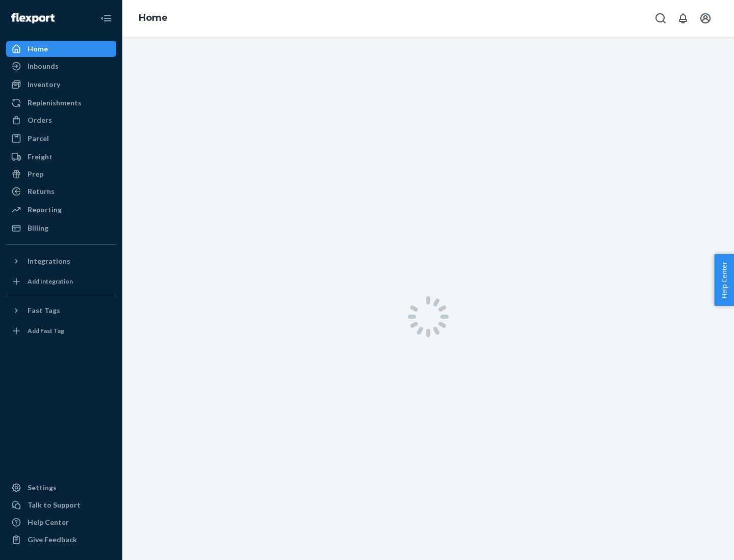 This screenshot has height=560, width=734. I want to click on div: Returns, so click(41, 191).